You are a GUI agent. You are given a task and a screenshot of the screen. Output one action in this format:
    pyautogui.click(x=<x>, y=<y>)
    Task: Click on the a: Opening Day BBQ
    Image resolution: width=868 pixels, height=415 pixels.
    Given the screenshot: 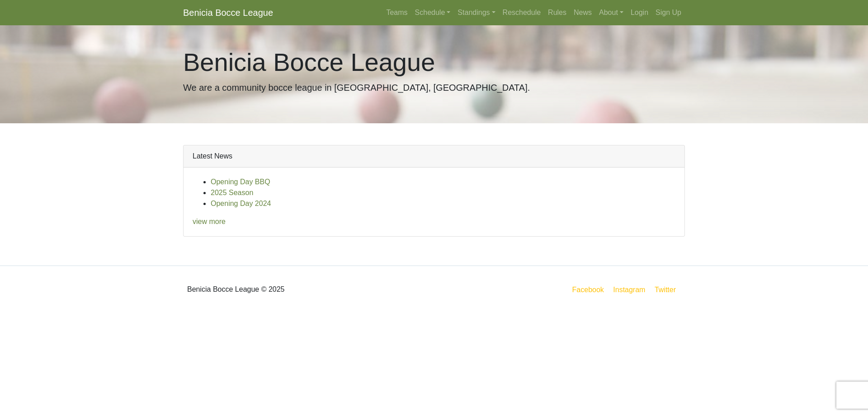 What is the action you would take?
    pyautogui.click(x=240, y=181)
    